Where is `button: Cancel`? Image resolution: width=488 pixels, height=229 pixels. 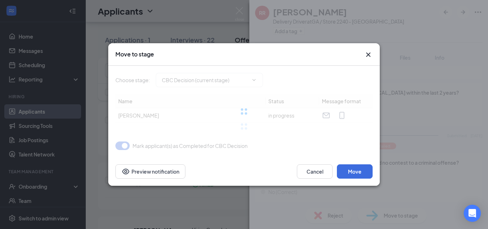
button: Cancel is located at coordinates (315, 172).